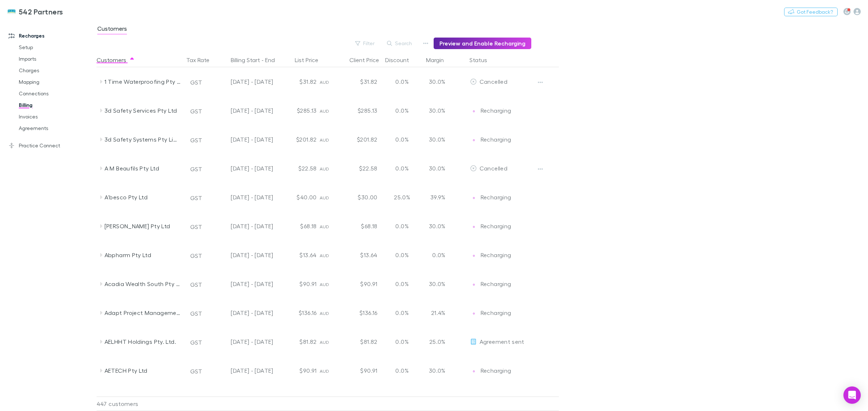 Image resolution: width=868 pixels, height=411 pixels. What do you see at coordinates (12, 12) in the screenshot?
I see `img: 542 Partners's Logo` at bounding box center [12, 12].